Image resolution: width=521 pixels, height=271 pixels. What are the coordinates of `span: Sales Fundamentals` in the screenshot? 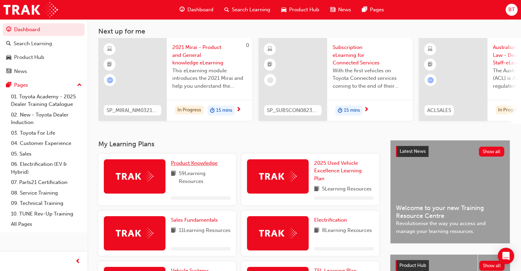 It's located at (194, 220).